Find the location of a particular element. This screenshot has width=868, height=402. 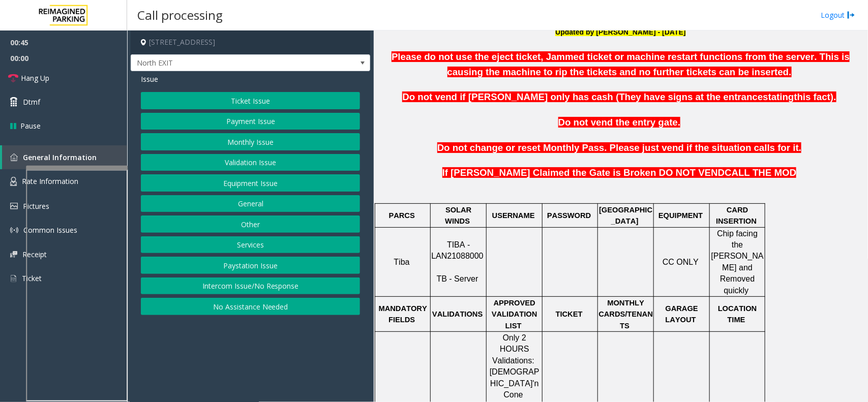

button: Services is located at coordinates (250, 245).